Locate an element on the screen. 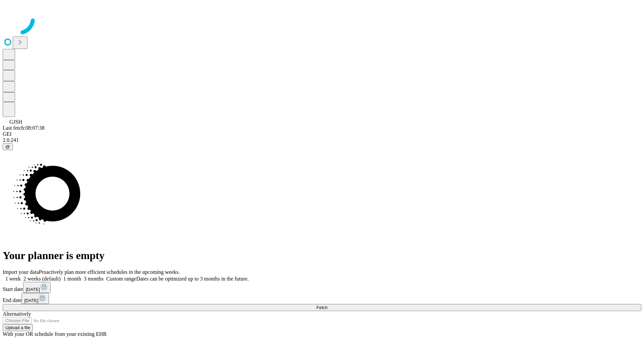 This screenshot has width=644, height=362. span: 2 weeks (default) is located at coordinates (42, 279).